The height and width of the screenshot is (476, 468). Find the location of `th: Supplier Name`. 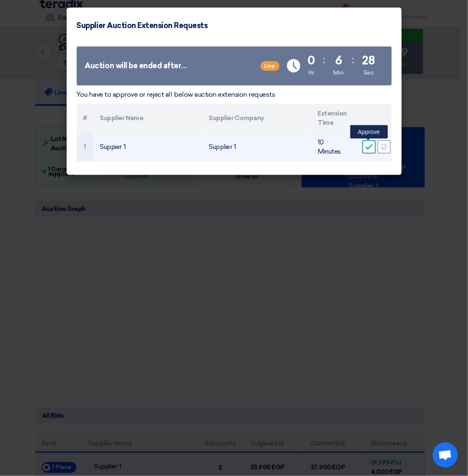

th: Supplier Name is located at coordinates (148, 118).